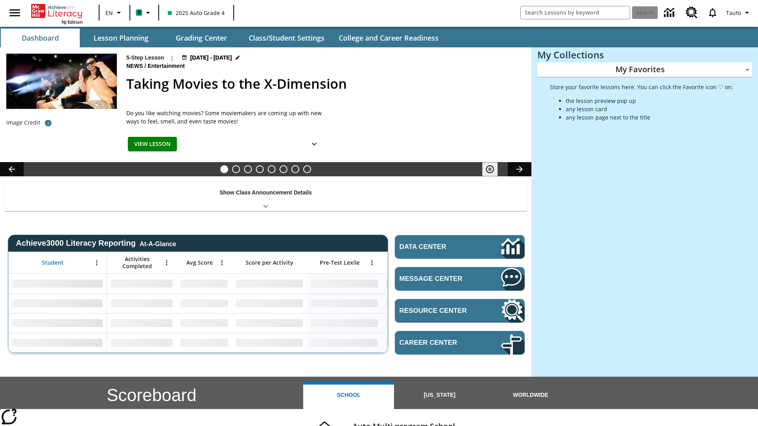 Image resolution: width=758 pixels, height=426 pixels. I want to click on button: Lesson carousel, Next, so click(519, 169).